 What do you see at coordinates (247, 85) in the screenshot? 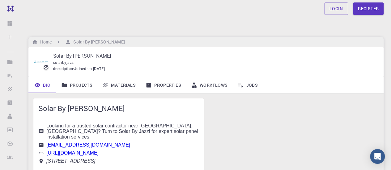
I see `a: Jobs` at bounding box center [247, 85].